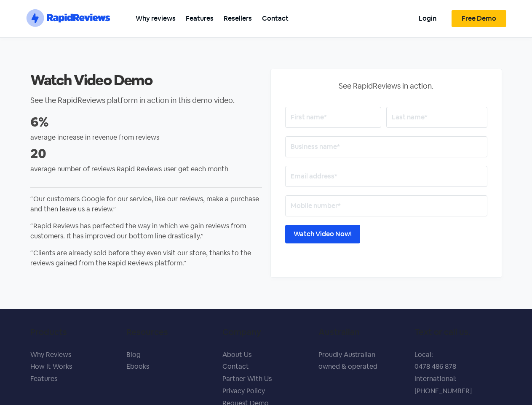  What do you see at coordinates (238, 18) in the screenshot?
I see `a: Resellers` at bounding box center [238, 18].